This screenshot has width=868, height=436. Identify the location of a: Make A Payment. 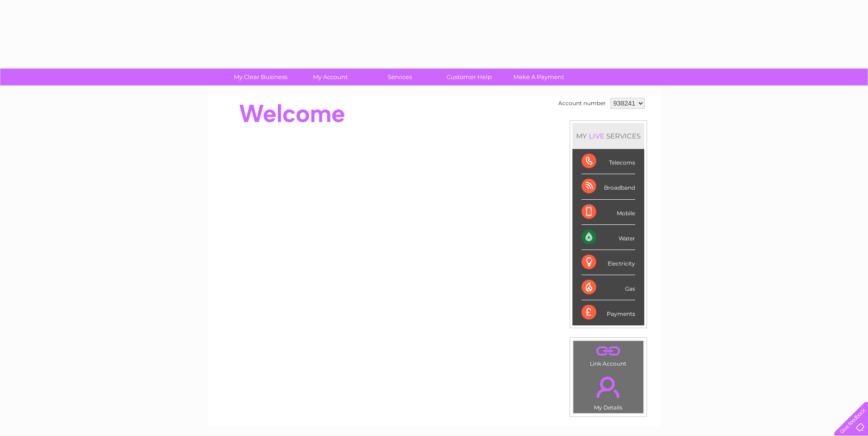
(539, 77).